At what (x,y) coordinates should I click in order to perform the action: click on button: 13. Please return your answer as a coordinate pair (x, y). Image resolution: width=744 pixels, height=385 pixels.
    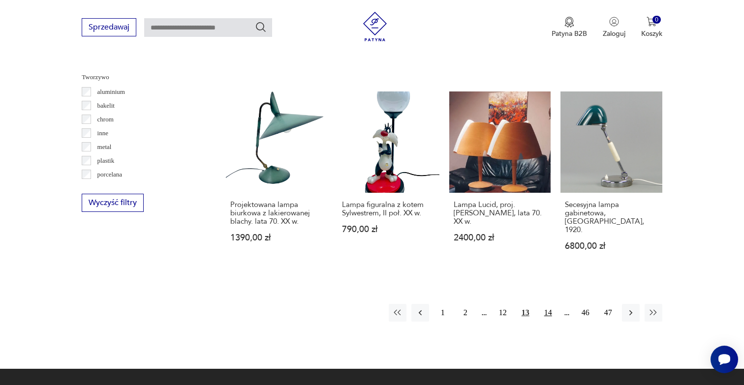
    Looking at the image, I should click on (526, 313).